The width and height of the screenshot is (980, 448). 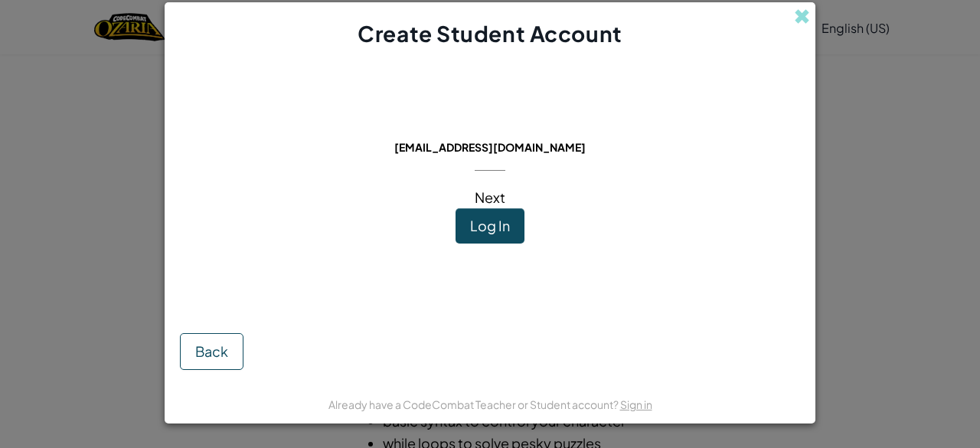 What do you see at coordinates (490, 226) in the screenshot?
I see `button: Log In` at bounding box center [490, 226].